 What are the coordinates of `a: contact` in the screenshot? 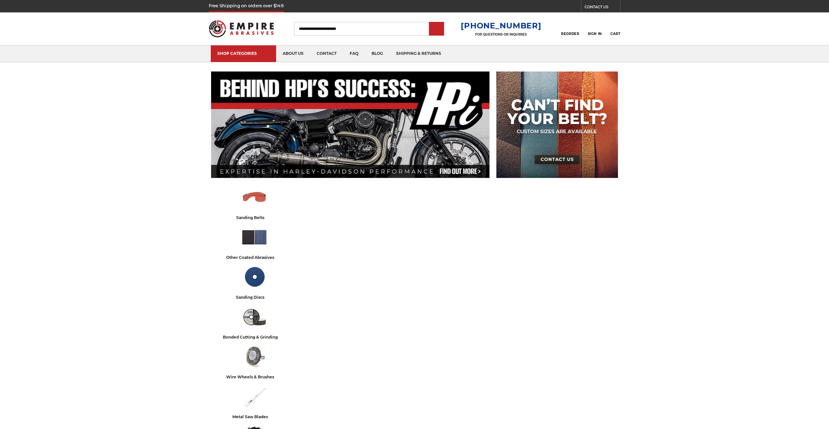 It's located at (326, 54).